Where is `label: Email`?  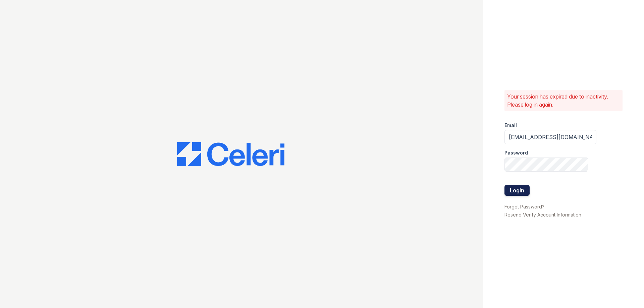
label: Email is located at coordinates (511, 125).